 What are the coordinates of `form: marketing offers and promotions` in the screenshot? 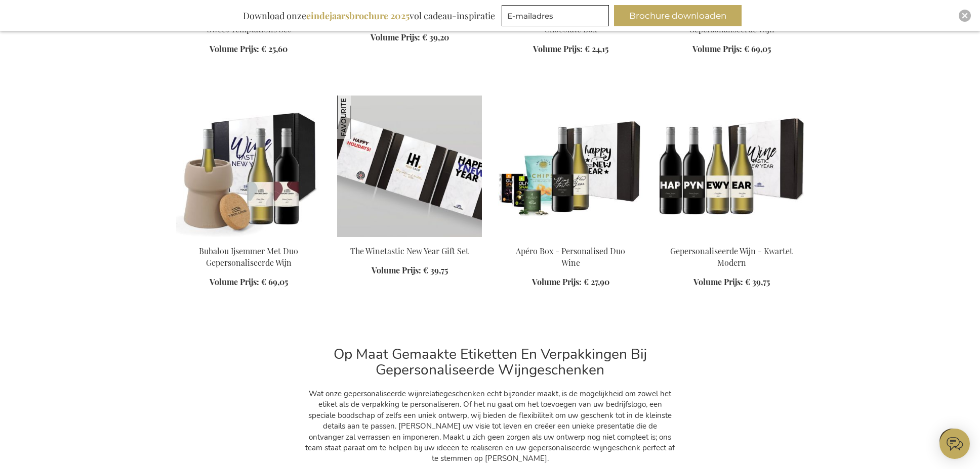 It's located at (557, 17).